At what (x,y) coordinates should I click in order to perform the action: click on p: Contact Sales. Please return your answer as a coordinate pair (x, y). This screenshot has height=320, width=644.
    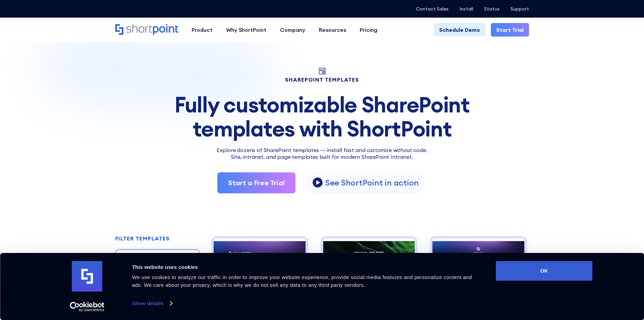
    Looking at the image, I should click on (432, 9).